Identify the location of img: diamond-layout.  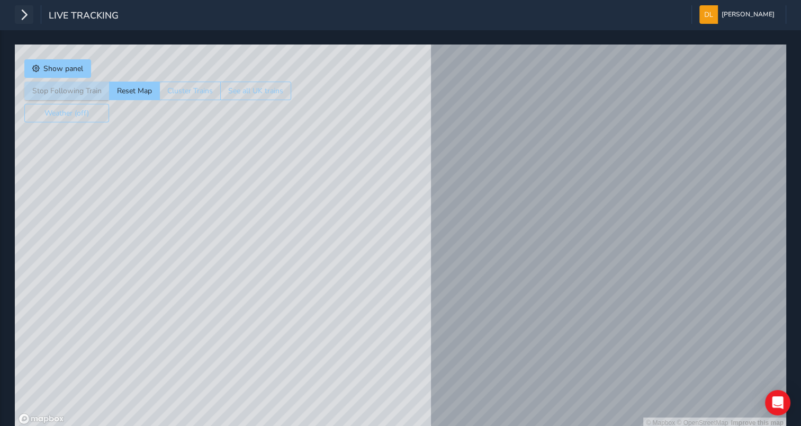
(709, 14).